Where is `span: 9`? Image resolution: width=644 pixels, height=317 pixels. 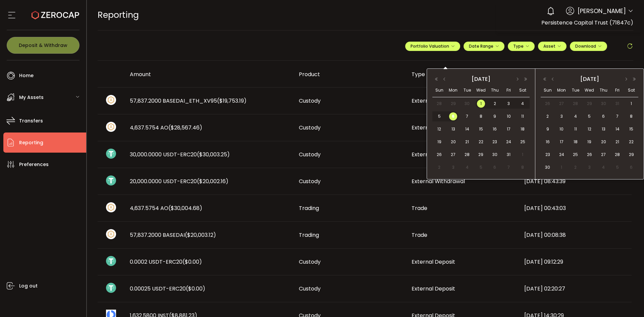
span: 9 is located at coordinates (548, 129).